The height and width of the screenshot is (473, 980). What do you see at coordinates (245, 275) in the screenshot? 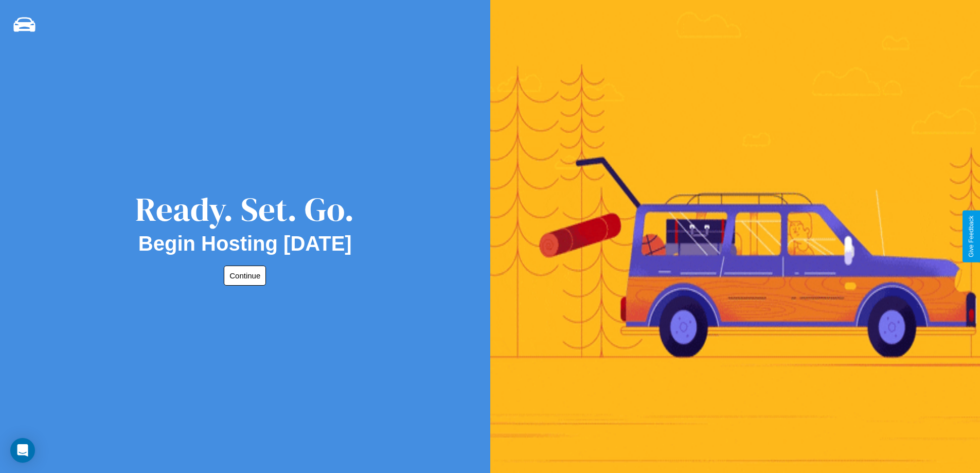
I see `button: Continue` at bounding box center [245, 275].